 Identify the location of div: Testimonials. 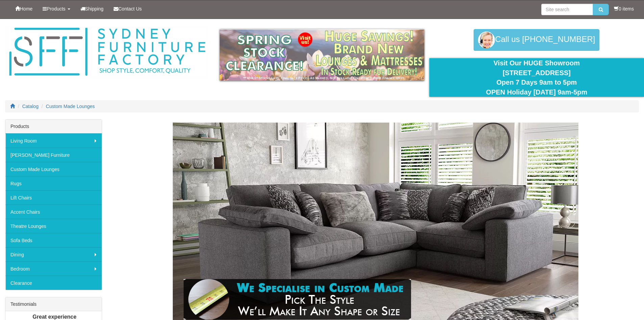
(53, 304).